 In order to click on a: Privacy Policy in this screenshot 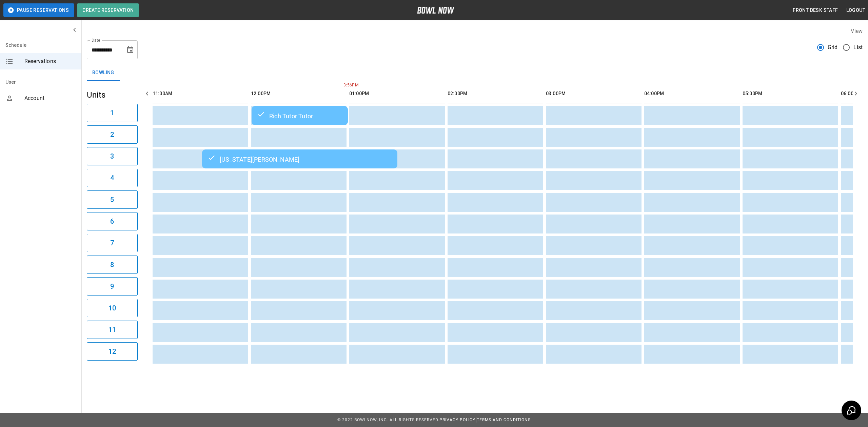, I will do `click(457, 420)`.